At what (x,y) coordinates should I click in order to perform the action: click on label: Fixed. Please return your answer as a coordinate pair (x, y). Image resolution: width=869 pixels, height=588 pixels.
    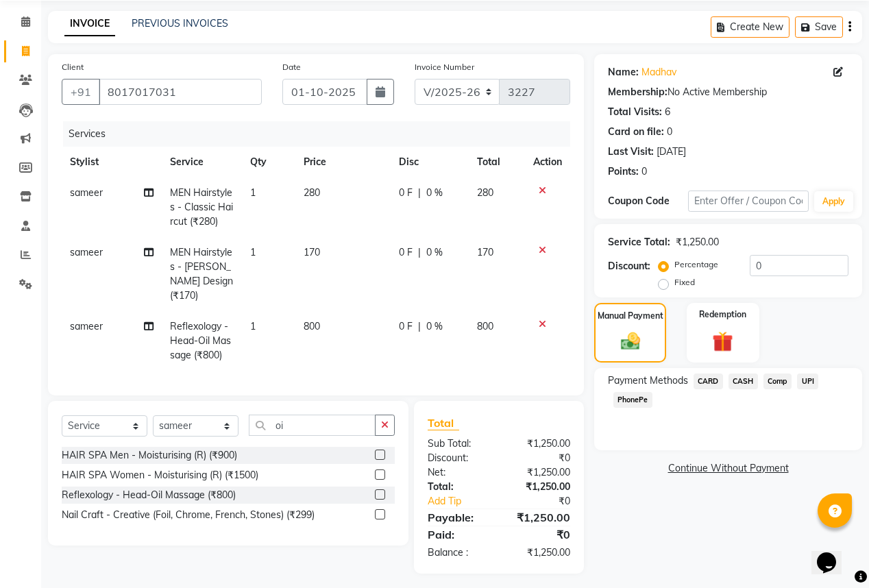
    Looking at the image, I should click on (685, 282).